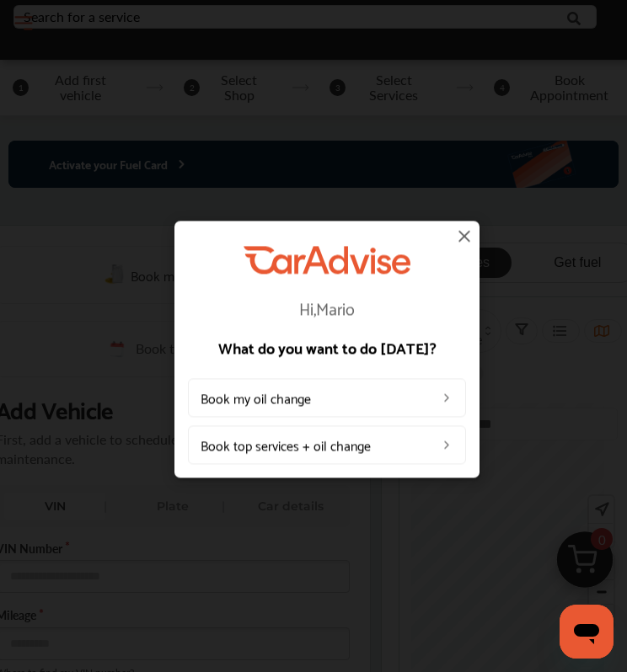  Describe the element at coordinates (327, 446) in the screenshot. I see `a: Book top services + oil change` at that location.